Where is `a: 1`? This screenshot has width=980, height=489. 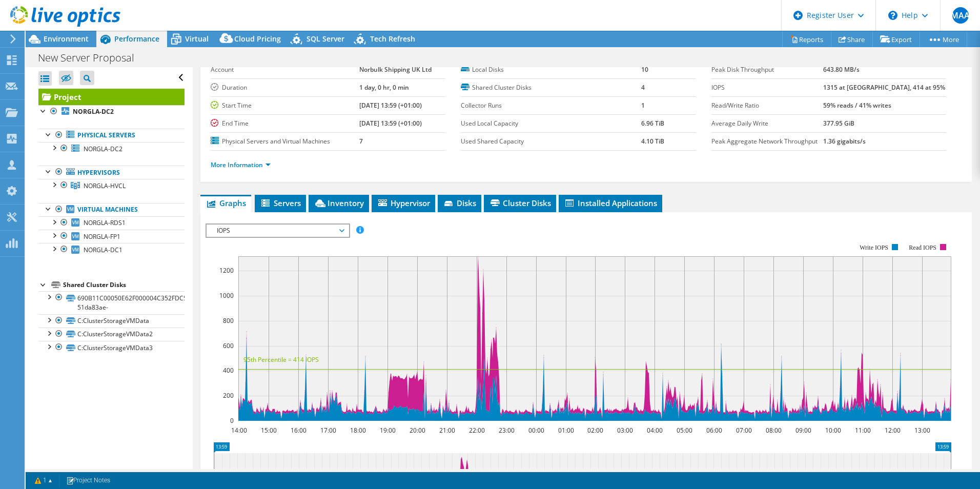
a: 1 is located at coordinates (44, 480).